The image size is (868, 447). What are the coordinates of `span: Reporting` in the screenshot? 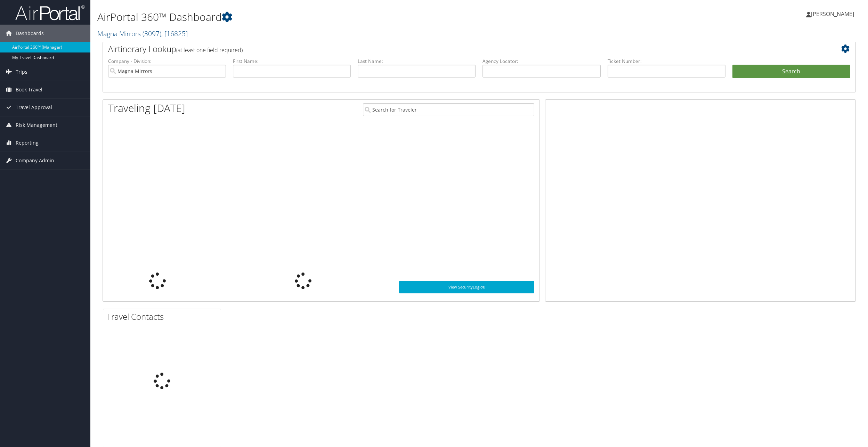 It's located at (27, 143).